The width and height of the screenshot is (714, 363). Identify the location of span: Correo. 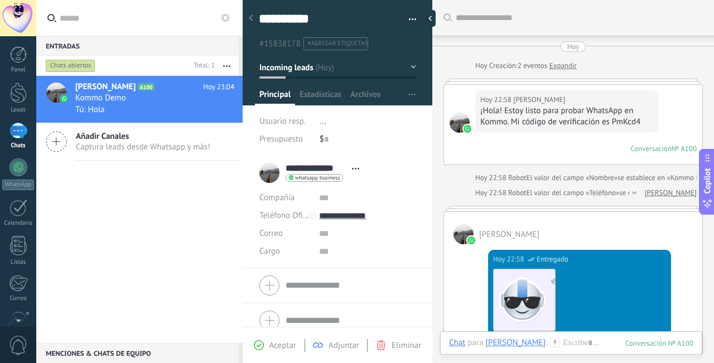
(271, 233).